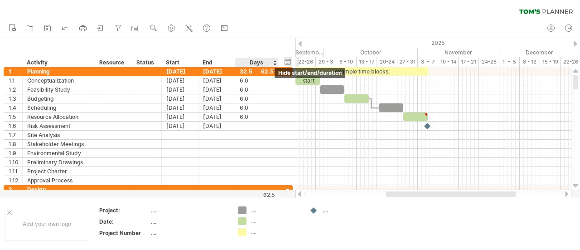 The width and height of the screenshot is (580, 250). Describe the element at coordinates (371, 52) in the screenshot. I see `div: October 2025` at that location.